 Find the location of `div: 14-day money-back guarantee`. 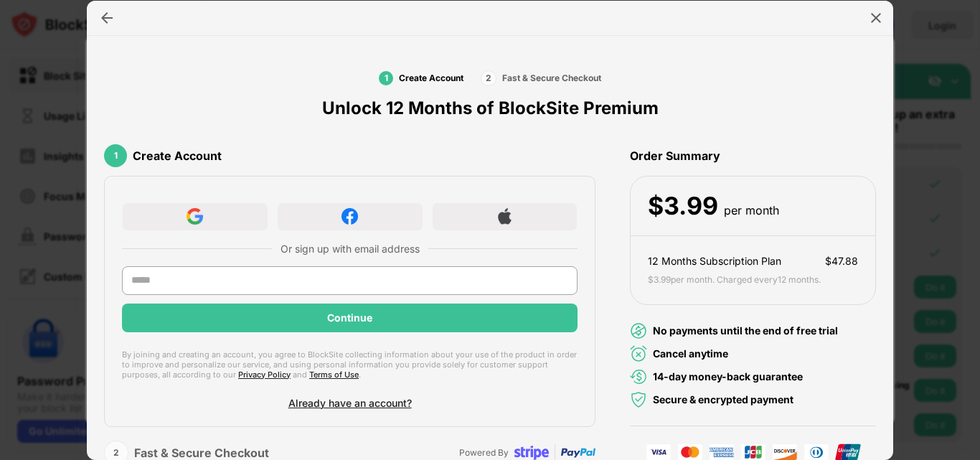

div: 14-day money-back guarantee is located at coordinates (727, 377).